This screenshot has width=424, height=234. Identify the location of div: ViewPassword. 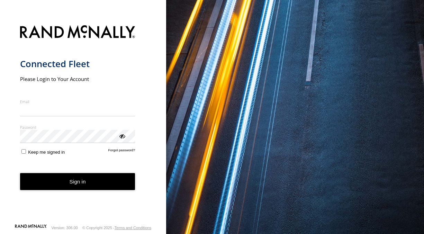
(122, 136).